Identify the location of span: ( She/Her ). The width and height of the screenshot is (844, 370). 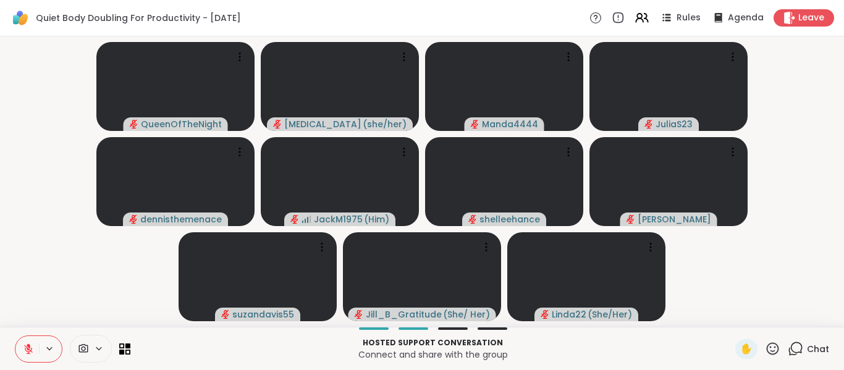
(610, 315).